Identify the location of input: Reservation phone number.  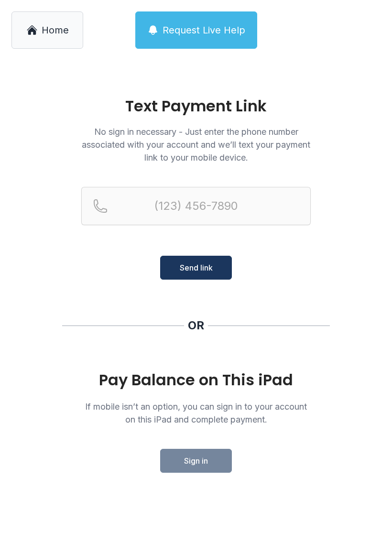
(196, 206).